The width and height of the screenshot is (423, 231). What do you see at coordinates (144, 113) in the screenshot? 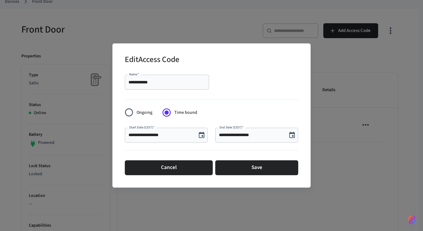
I see `span: Ongoing` at bounding box center [144, 113].